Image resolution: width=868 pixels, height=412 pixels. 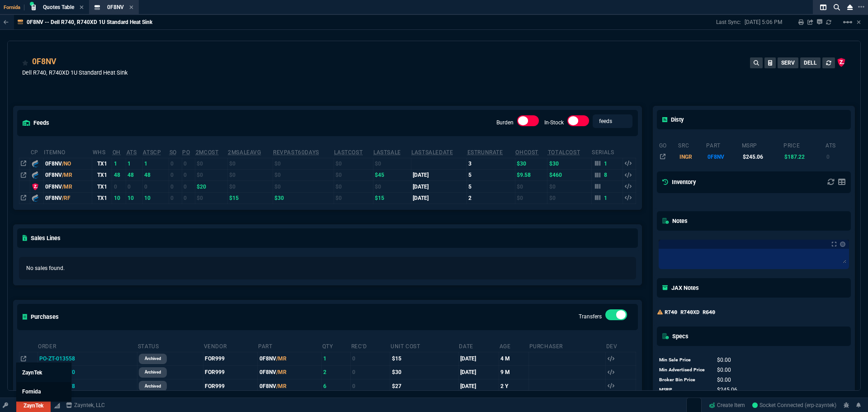 What do you see at coordinates (296, 152) in the screenshot?
I see `abbr: Total revenue past 60 days` at bounding box center [296, 152].